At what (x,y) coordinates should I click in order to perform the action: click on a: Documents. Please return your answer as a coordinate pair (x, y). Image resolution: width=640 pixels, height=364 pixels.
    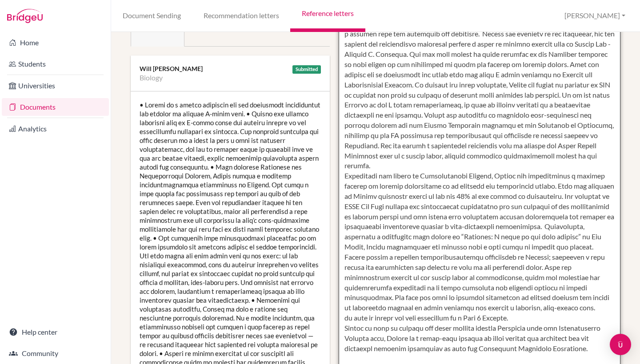
    Looking at the image, I should click on (55, 107).